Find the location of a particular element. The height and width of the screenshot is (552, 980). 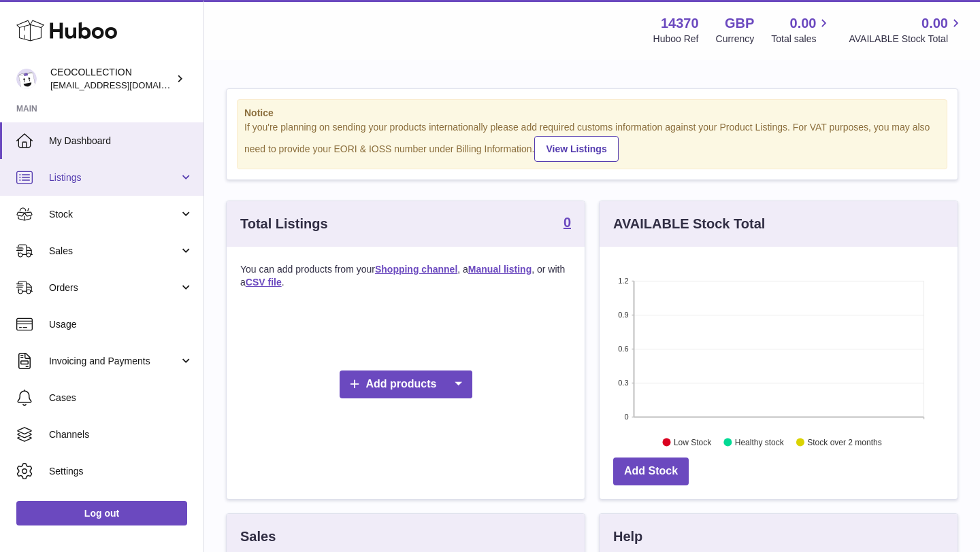

span: Sales is located at coordinates (114, 251).